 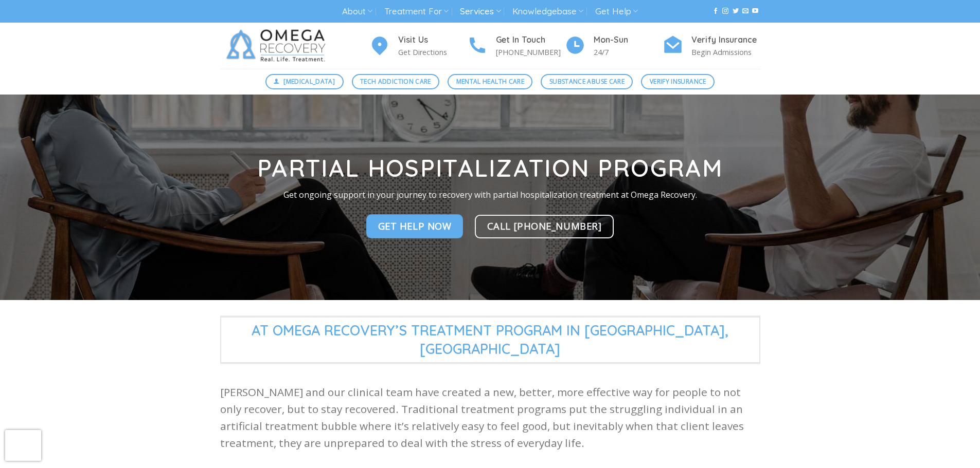 What do you see at coordinates (395, 82) in the screenshot?
I see `a: Tech Addiction Care` at bounding box center [395, 82].